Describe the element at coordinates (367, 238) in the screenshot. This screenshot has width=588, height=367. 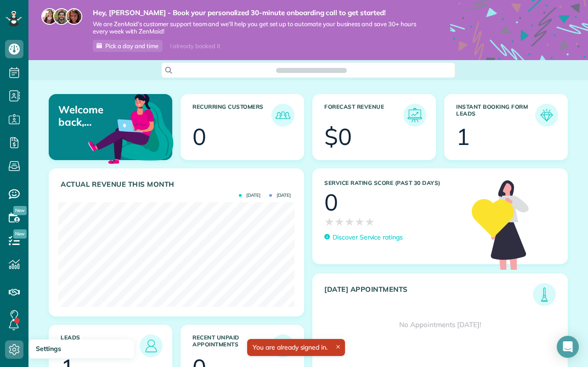
I see `p: Discover Service ratings` at that location.